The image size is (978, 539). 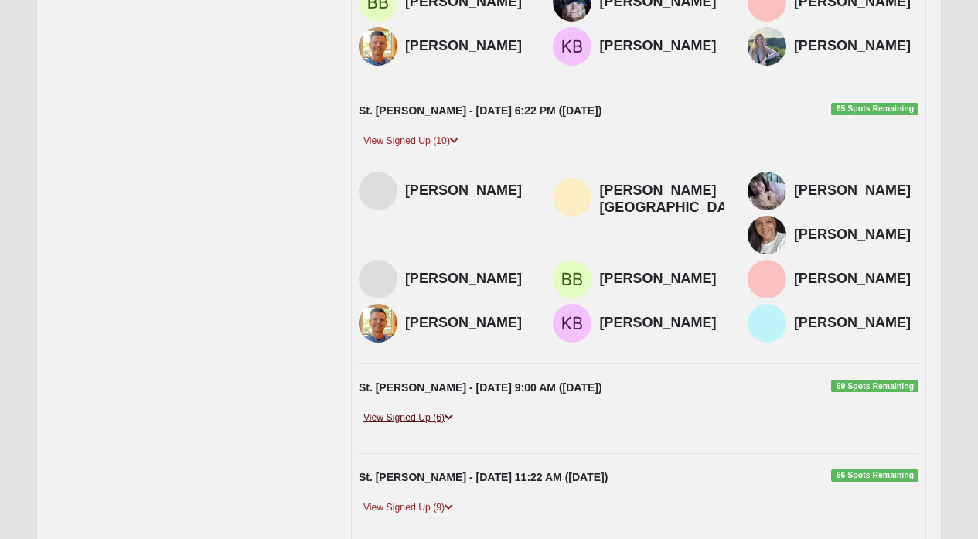 I want to click on img: Christine Odel, so click(x=767, y=46).